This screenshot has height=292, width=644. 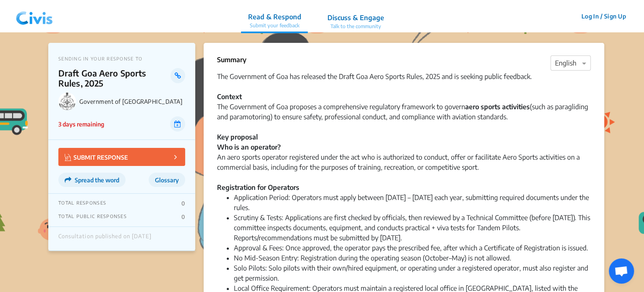 I want to click on button: Log In / Sign Up, so click(x=603, y=16).